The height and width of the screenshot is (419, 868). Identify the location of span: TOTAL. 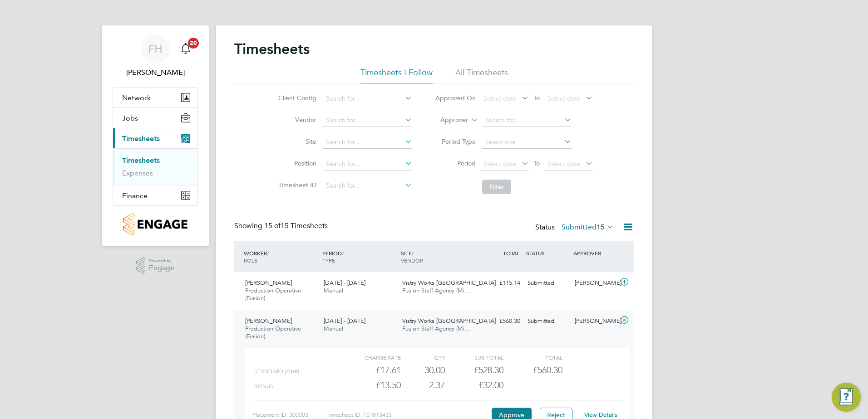
(511, 253).